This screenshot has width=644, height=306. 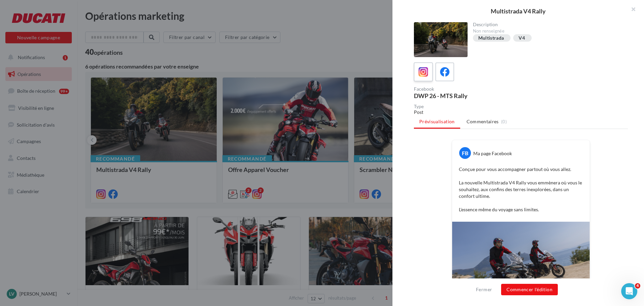 I want to click on div: Ma page Facebook, so click(x=492, y=154).